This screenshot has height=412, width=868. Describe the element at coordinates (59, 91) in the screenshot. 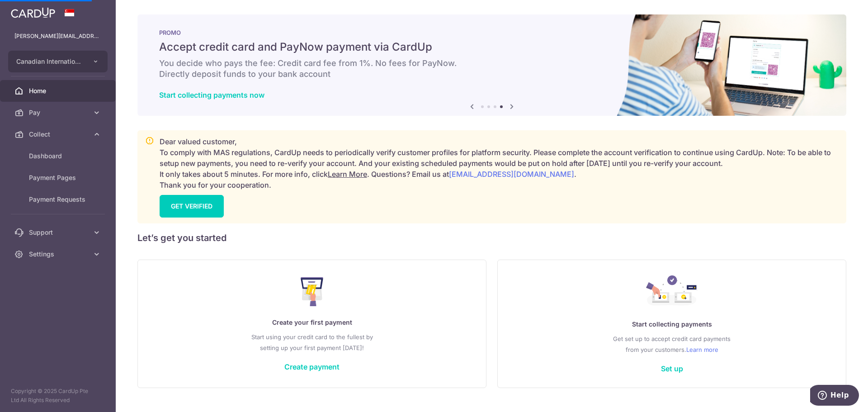

I see `span: Home` at that location.